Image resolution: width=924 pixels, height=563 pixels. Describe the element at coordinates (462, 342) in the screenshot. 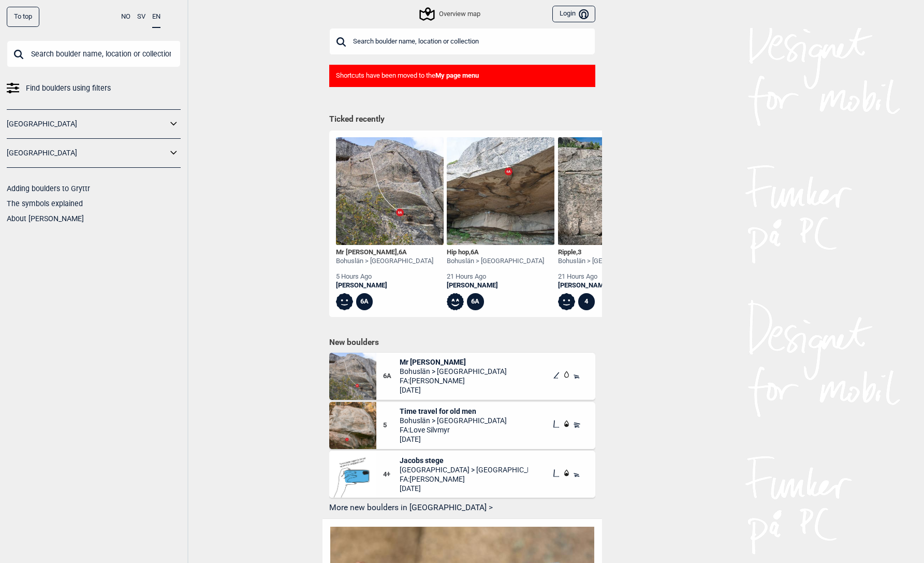

I see `h1: New boulders` at that location.